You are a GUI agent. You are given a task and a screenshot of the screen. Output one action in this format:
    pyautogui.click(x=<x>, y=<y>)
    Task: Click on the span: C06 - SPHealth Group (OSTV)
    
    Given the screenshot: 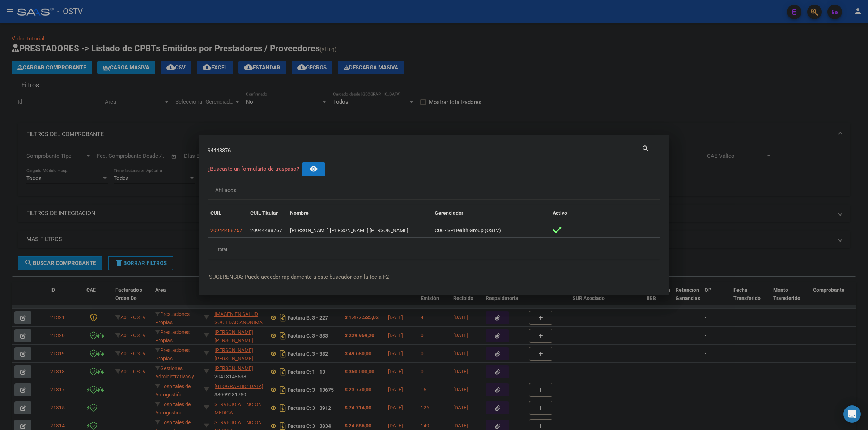 What is the action you would take?
    pyautogui.click(x=468, y=231)
    